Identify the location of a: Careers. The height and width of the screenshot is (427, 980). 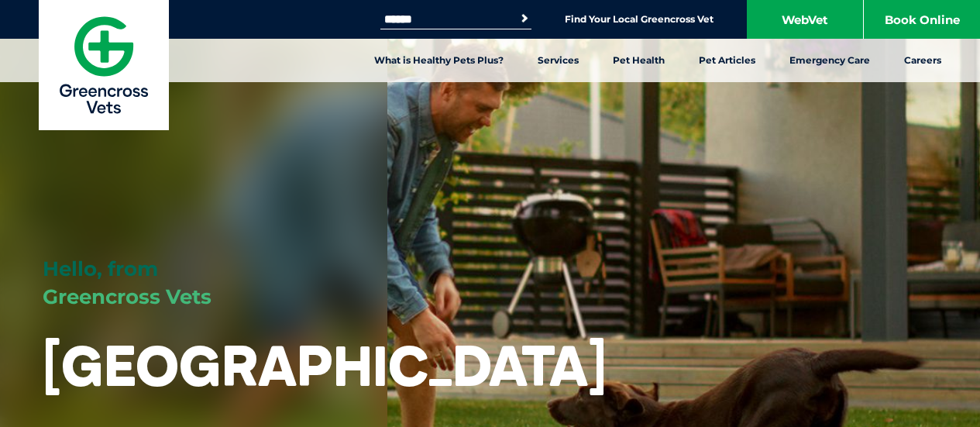
(923, 60).